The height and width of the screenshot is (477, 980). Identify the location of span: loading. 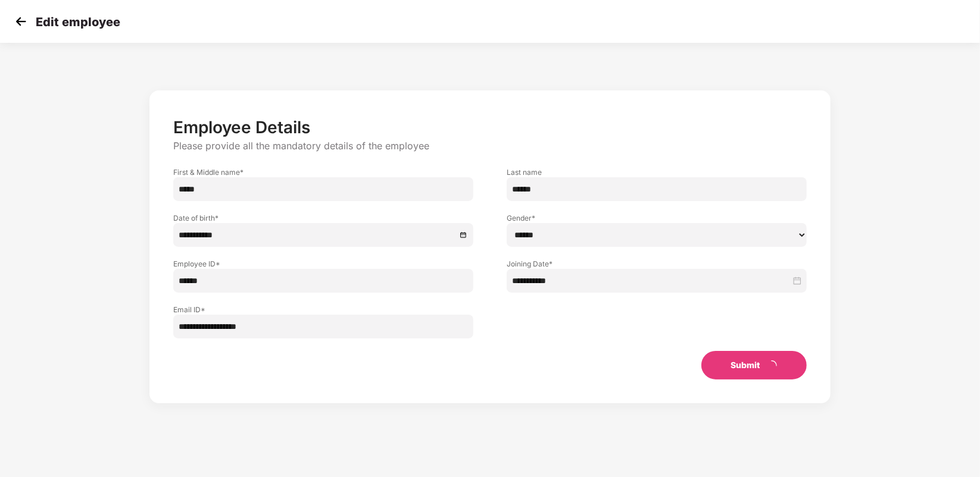
(772, 366).